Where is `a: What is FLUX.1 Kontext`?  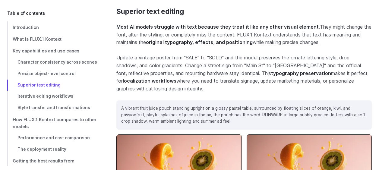
a: What is FLUX.1 Kontext is located at coordinates (52, 39).